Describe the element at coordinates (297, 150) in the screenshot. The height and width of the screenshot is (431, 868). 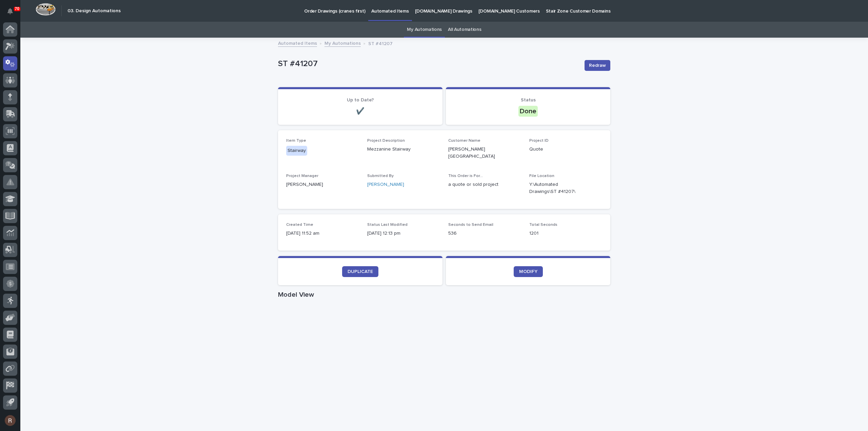
I see `div: Stairway` at that location.